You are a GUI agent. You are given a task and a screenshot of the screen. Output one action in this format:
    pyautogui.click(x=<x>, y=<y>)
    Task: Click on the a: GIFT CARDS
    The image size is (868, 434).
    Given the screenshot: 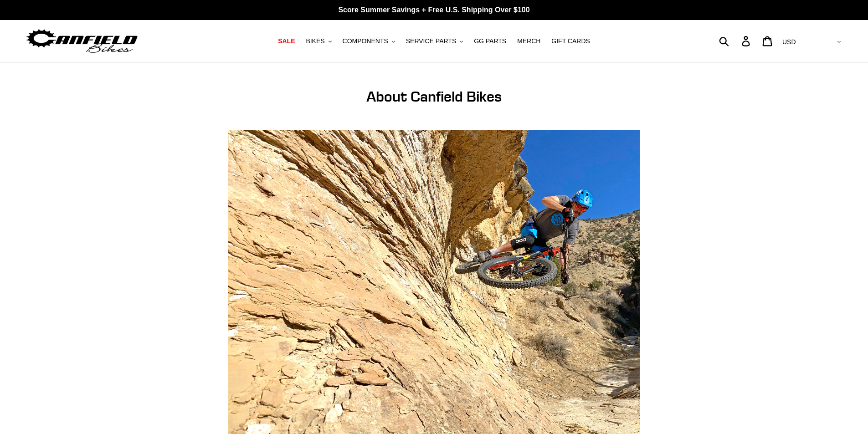 What is the action you would take?
    pyautogui.click(x=570, y=41)
    